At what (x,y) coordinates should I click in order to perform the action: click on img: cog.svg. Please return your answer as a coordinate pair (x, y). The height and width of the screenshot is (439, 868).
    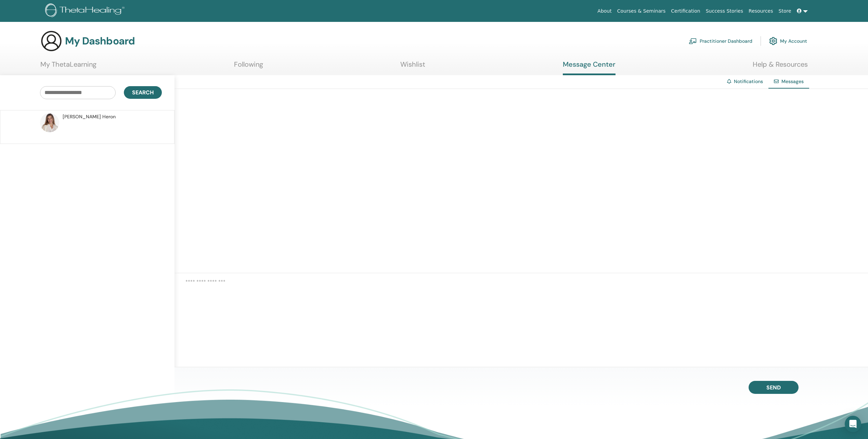
    Looking at the image, I should click on (773, 41).